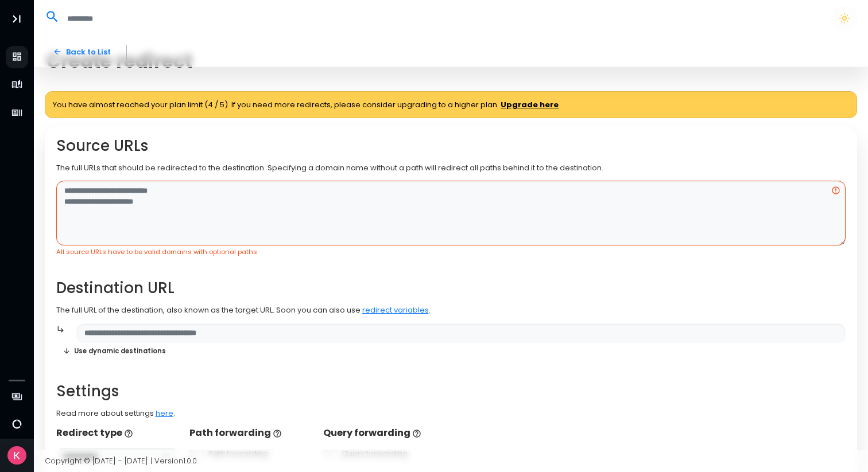 The width and height of the screenshot is (868, 472). I want to click on p: Path forwarding, so click(250, 433).